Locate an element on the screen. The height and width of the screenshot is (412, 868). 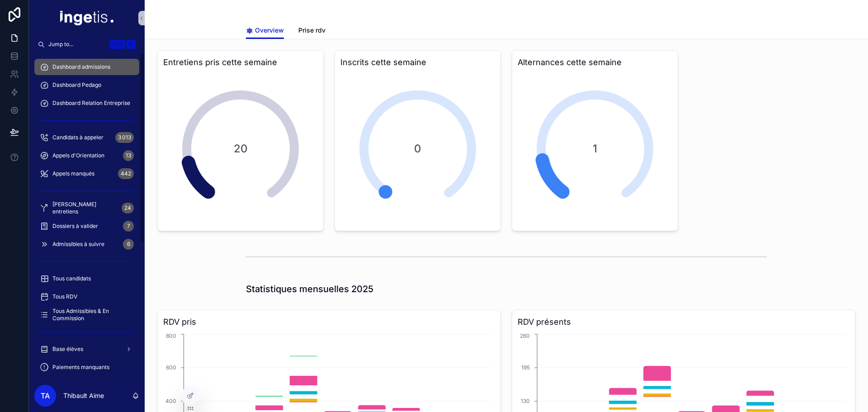
tspan: 600 is located at coordinates (171, 367).